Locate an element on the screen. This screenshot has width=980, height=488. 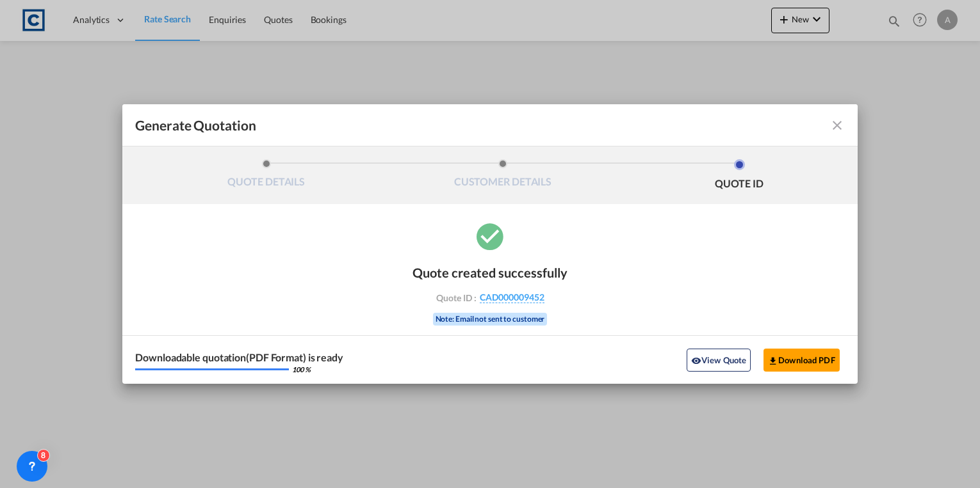
li: QUOTE DETAILS is located at coordinates (266, 176).